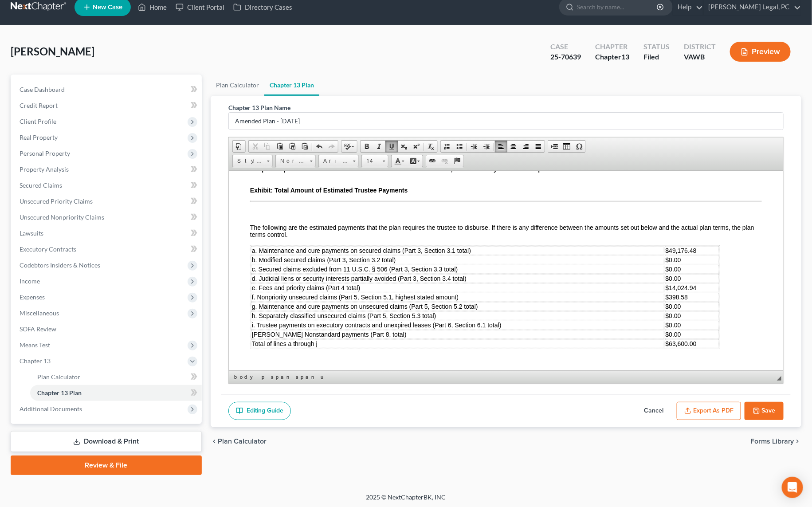 This screenshot has height=507, width=812. What do you see at coordinates (404, 146) in the screenshot?
I see `a: Subscript` at bounding box center [404, 146].